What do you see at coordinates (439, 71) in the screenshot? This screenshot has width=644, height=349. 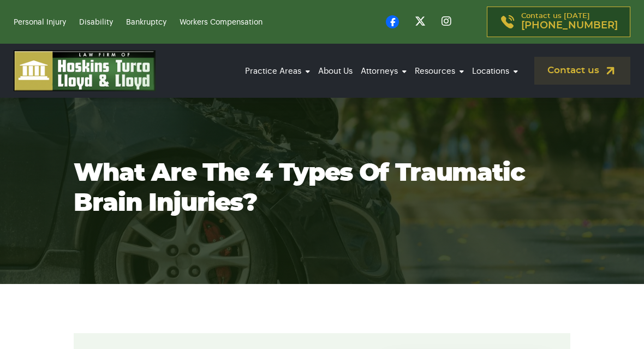 I see `a: Resources` at bounding box center [439, 71].